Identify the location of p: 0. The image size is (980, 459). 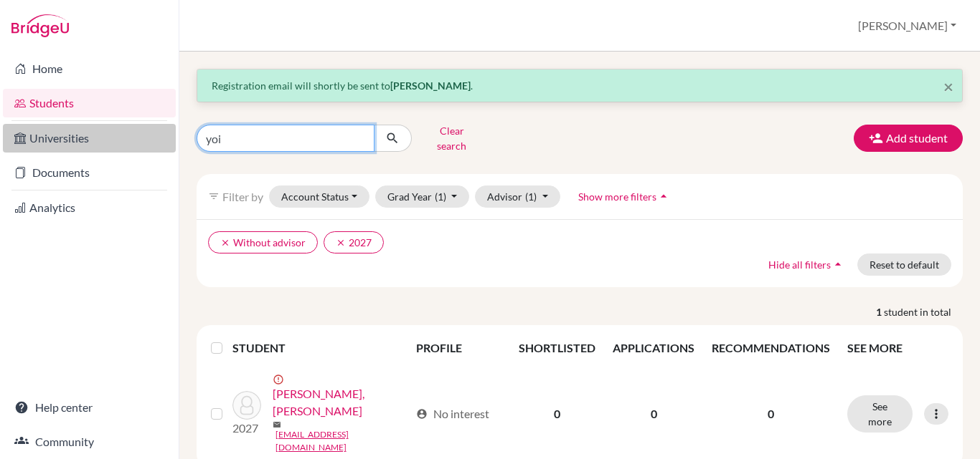
(770, 414).